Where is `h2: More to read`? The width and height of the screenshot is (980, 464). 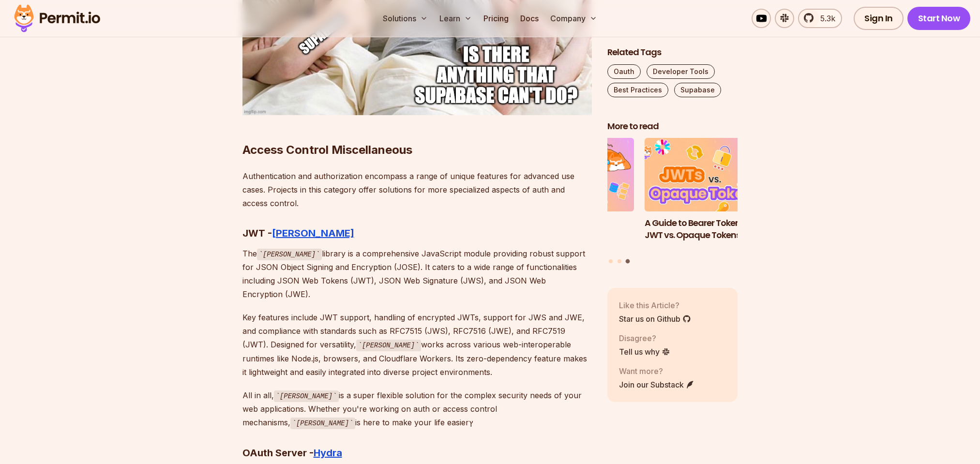
h2: More to read is located at coordinates (673, 126).